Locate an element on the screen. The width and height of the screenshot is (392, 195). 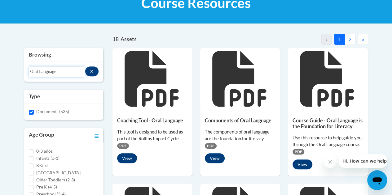
label: Older Toddlers (2-3) is located at coordinates (55, 180).